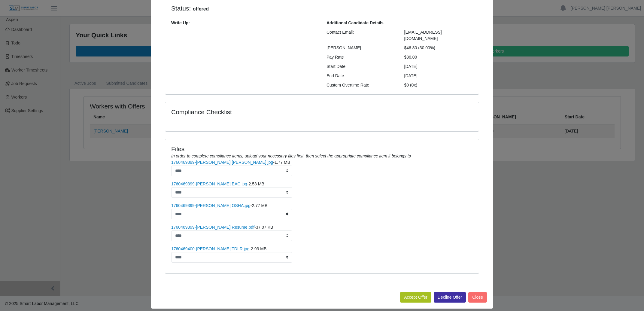 The width and height of the screenshot is (644, 311). Describe the element at coordinates (361, 66) in the screenshot. I see `div: Start Date` at that location.